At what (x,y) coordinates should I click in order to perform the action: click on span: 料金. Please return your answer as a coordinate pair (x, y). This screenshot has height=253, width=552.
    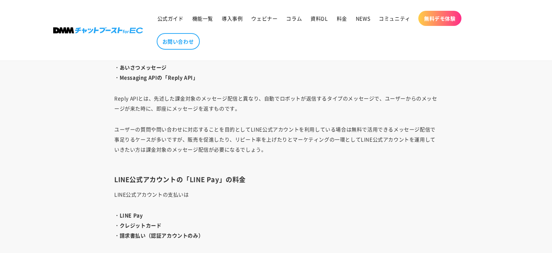
    Looking at the image, I should click on (342, 18).